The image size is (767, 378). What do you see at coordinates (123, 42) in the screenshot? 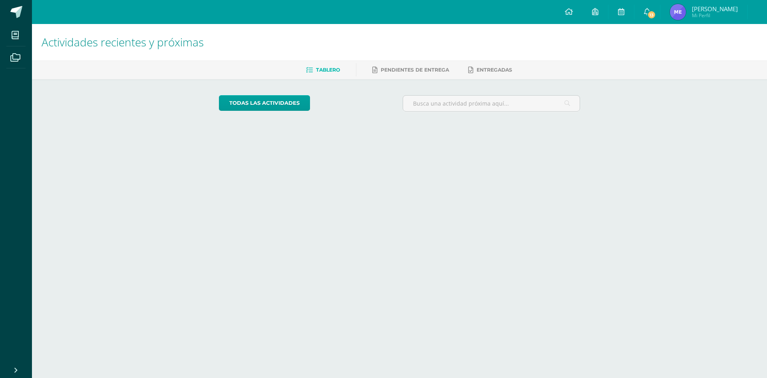
I see `span: Actividades recientes y próximas` at bounding box center [123, 42].